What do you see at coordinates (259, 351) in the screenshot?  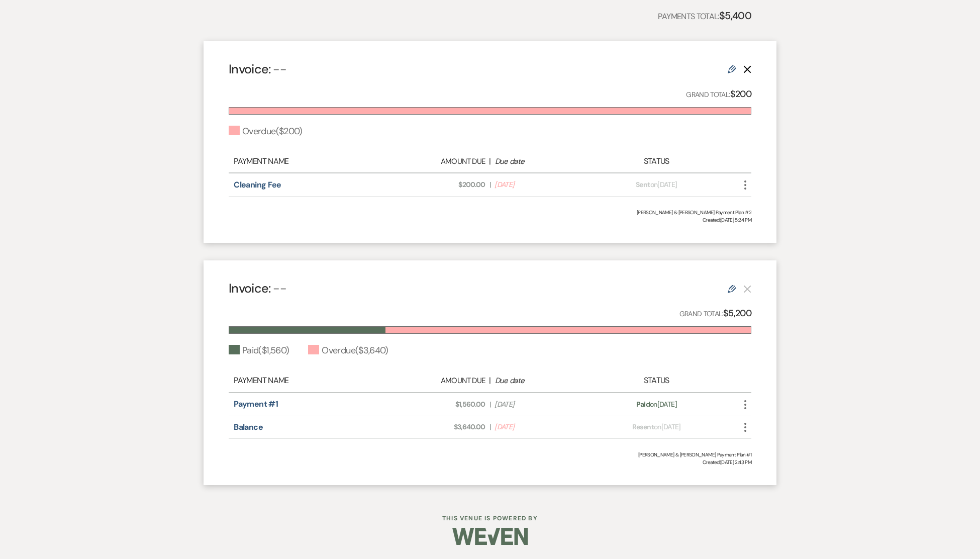 I see `div: Paid ( $1,560 )` at bounding box center [259, 351].